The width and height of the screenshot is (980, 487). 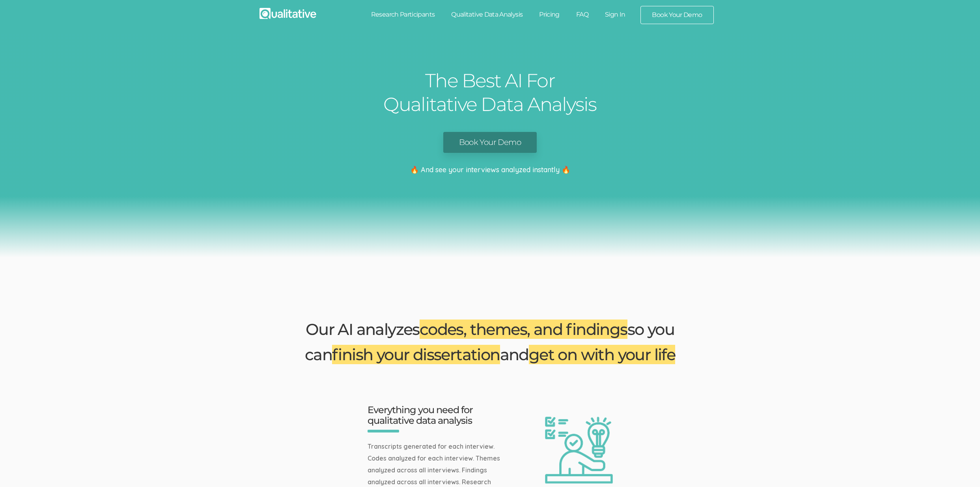 I want to click on span: get on with your life, so click(x=602, y=354).